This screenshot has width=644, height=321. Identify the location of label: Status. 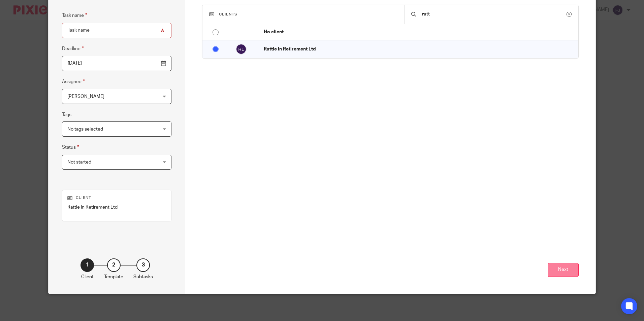
(70, 147).